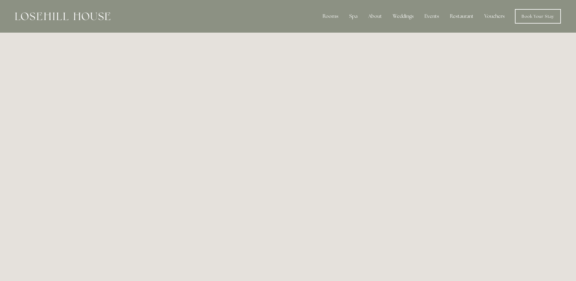  What do you see at coordinates (462, 16) in the screenshot?
I see `div: Restaurant` at bounding box center [462, 16].